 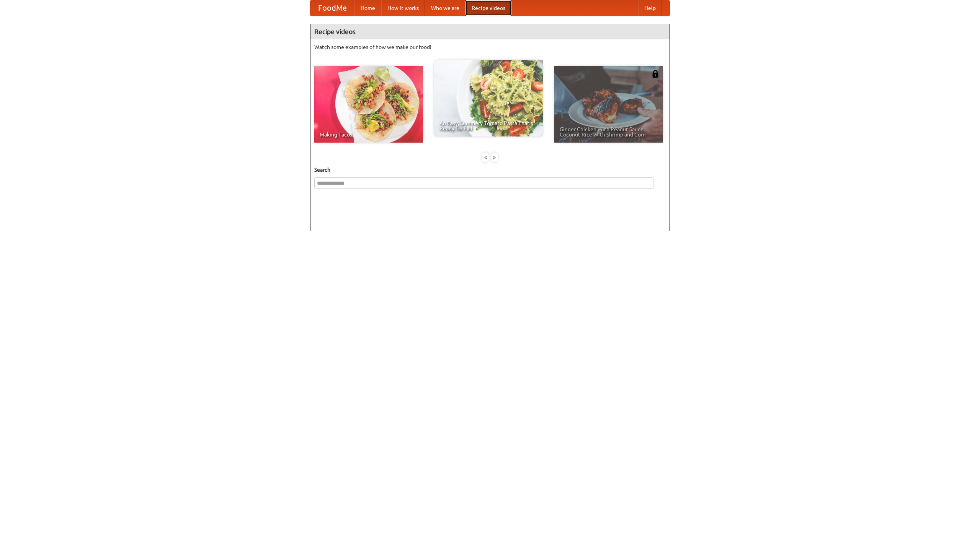 What do you see at coordinates (490, 47) in the screenshot?
I see `p: Watch some examples of how we make our food!` at bounding box center [490, 47].